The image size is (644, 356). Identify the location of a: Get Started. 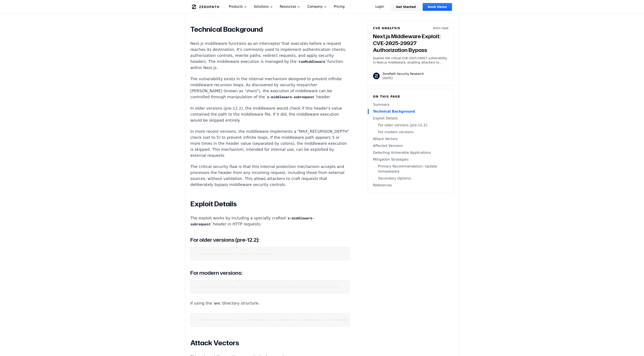
(406, 7).